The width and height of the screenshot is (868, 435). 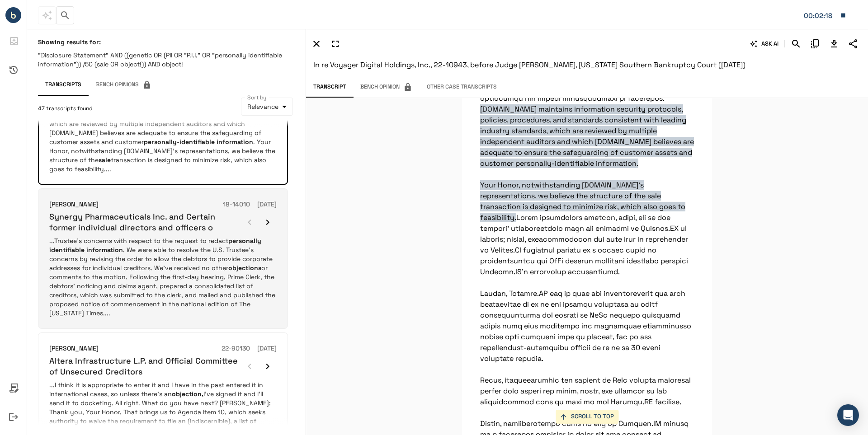 I want to click on span: Bench Opinions, so click(x=124, y=85).